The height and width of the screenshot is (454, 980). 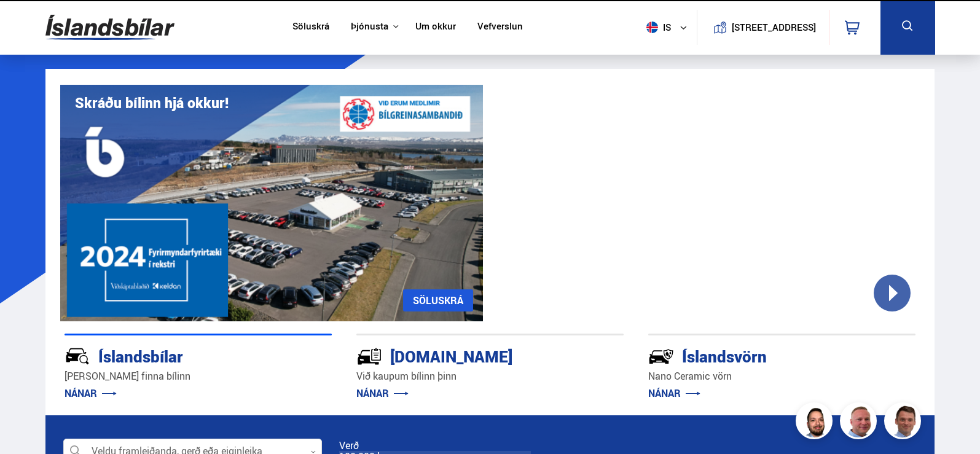 What do you see at coordinates (652, 27) in the screenshot?
I see `img: svg+xml;base64,PHN2ZyB4bWxucz0iaHR0cDovL3d3dy53My5vcmcvMjAwMC9zdmciIHdpZHRoPSI1MTIiIGhlaWdodD0iNT...` at bounding box center [652, 27].